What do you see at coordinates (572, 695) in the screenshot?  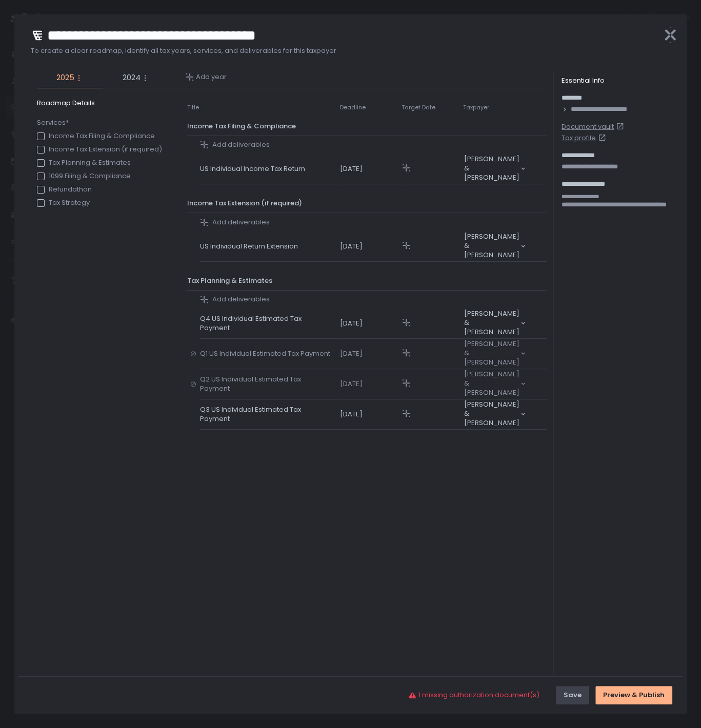 I see `button: Save` at bounding box center [572, 695].